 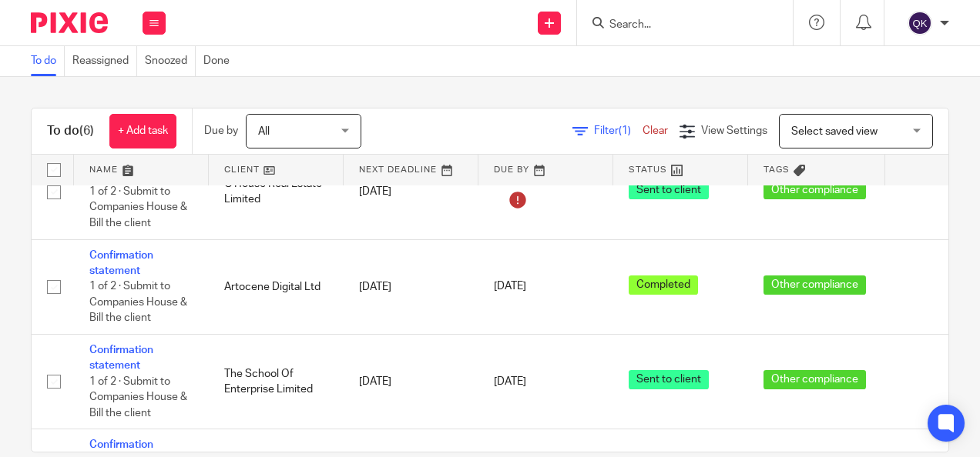 What do you see at coordinates (221, 131) in the screenshot?
I see `p: Due by` at bounding box center [221, 131].